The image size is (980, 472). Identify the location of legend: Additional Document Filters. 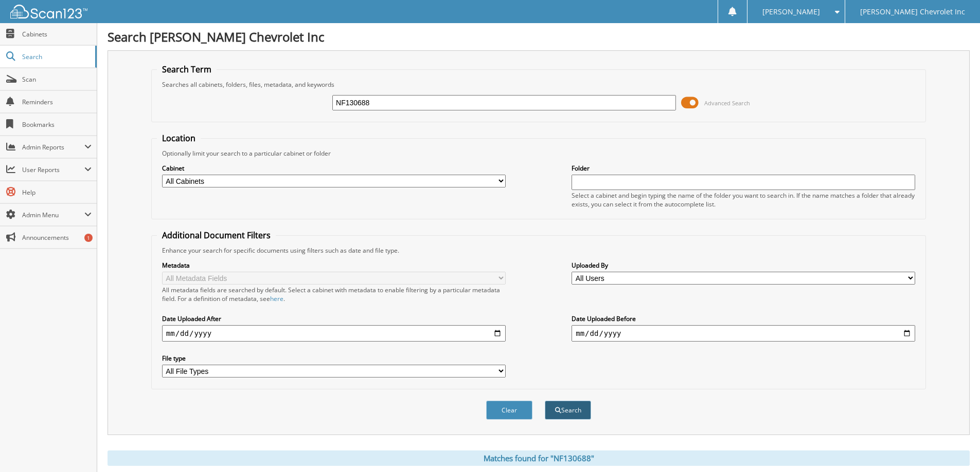
(216, 236).